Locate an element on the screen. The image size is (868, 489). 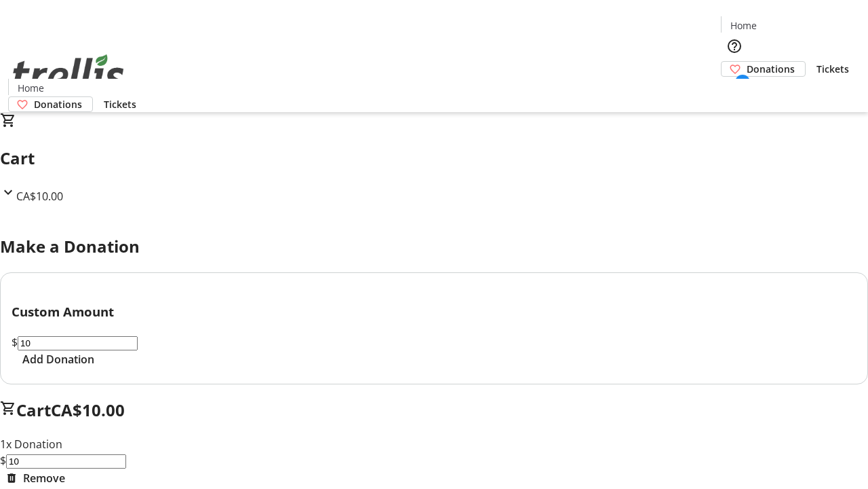
img: Orient E2E Organization ZwS7lenqNW's Logo is located at coordinates (69, 73).